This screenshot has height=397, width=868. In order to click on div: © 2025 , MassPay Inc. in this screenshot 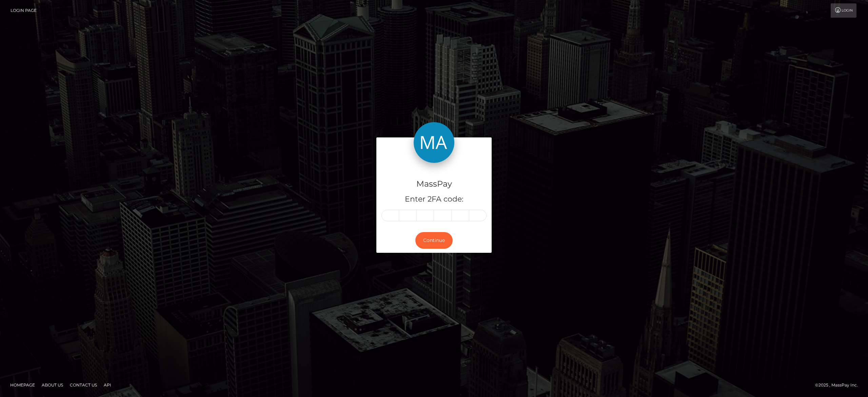, I will do `click(839, 385)`.